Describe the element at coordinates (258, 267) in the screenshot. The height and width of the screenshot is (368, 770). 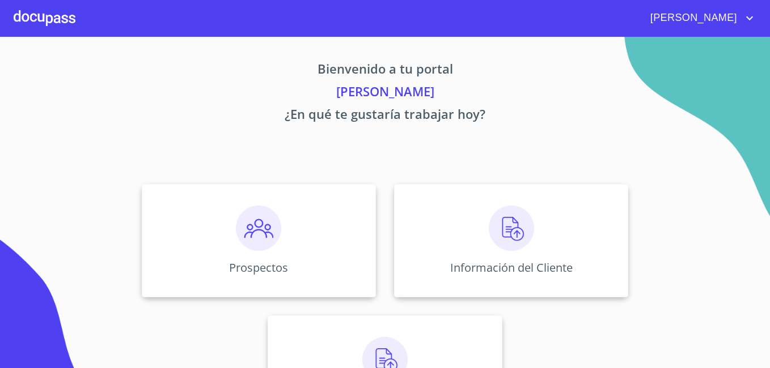
I see `p: Prospectos` at that location.